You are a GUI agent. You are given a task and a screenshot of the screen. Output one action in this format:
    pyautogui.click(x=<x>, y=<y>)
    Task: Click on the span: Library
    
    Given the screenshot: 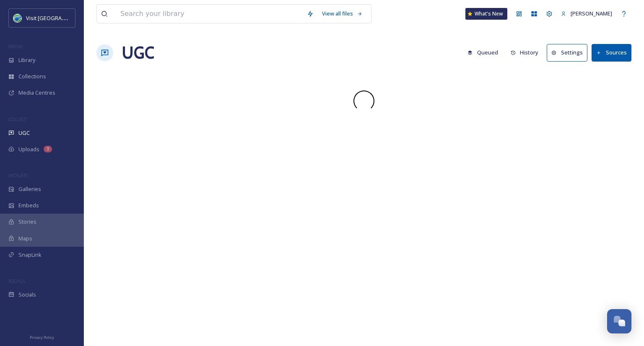 What is the action you would take?
    pyautogui.click(x=27, y=60)
    